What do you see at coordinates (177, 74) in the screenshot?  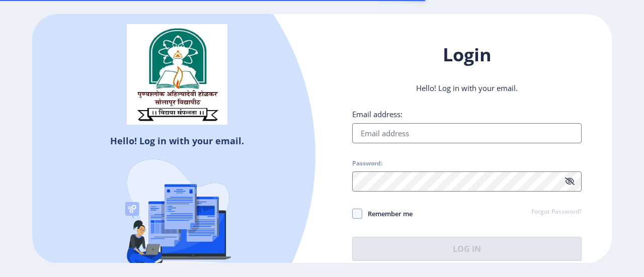 I see `img: solapur_logo.png` at bounding box center [177, 74].